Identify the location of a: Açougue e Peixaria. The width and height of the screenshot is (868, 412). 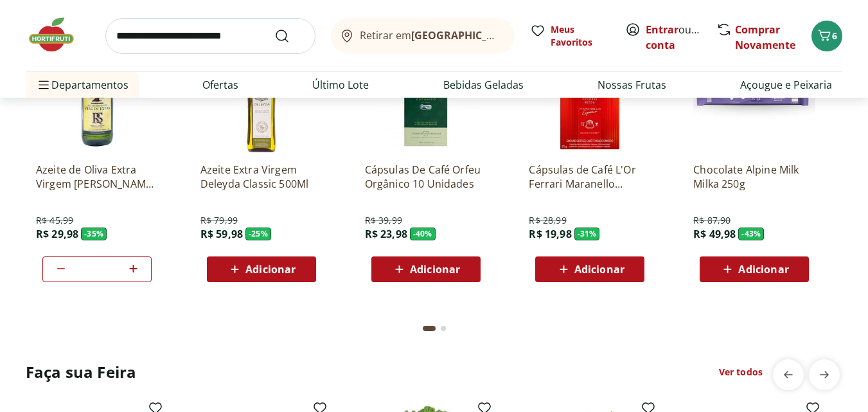
(786, 85).